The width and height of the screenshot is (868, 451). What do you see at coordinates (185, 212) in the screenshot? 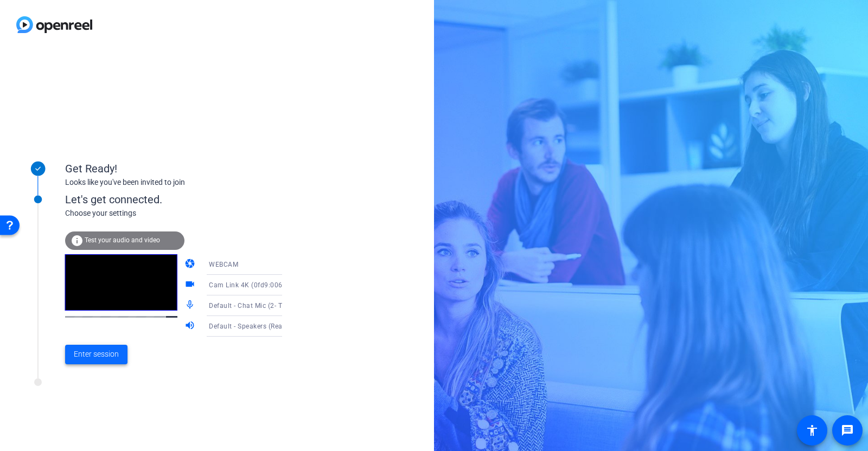
I see `div: Choose your settings` at bounding box center [185, 212].